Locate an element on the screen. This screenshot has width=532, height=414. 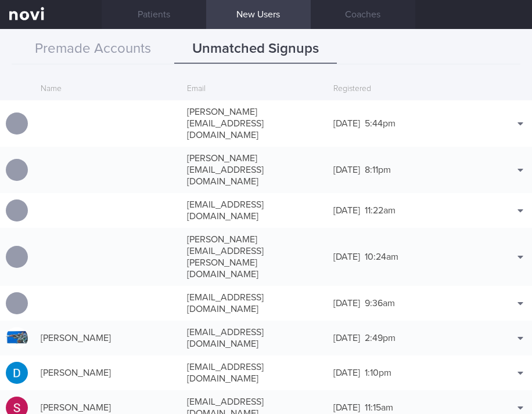
div: Email is located at coordinates (254, 89).